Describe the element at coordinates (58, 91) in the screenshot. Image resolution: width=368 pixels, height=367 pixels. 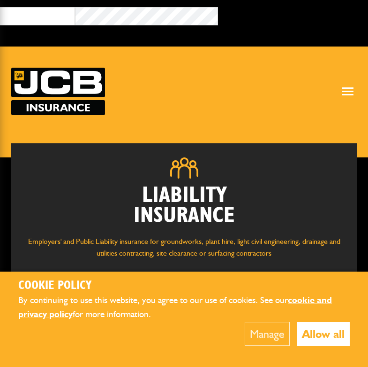
I see `img: JCB Insurance Services logo` at that location.